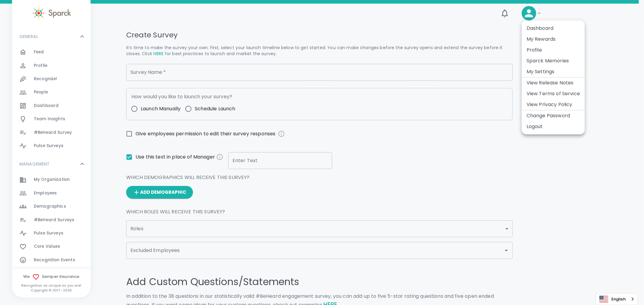 The height and width of the screenshot is (305, 644). Describe the element at coordinates (617, 299) in the screenshot. I see `aside: Language selected: English` at that location.